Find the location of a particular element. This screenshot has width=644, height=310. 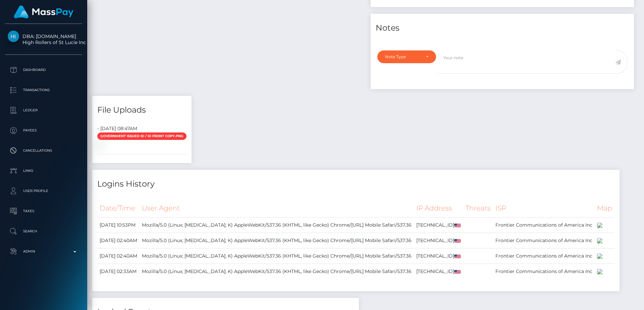

a: Dashboard is located at coordinates (44, 70).